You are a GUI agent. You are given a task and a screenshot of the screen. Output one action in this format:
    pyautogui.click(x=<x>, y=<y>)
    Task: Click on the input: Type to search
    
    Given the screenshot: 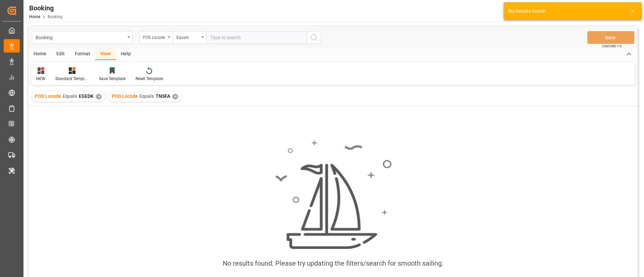 What is the action you would take?
    pyautogui.click(x=257, y=38)
    